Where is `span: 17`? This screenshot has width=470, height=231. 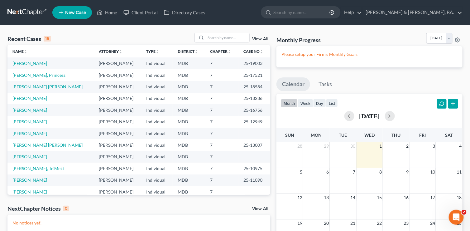
span: 17 is located at coordinates (433, 197).